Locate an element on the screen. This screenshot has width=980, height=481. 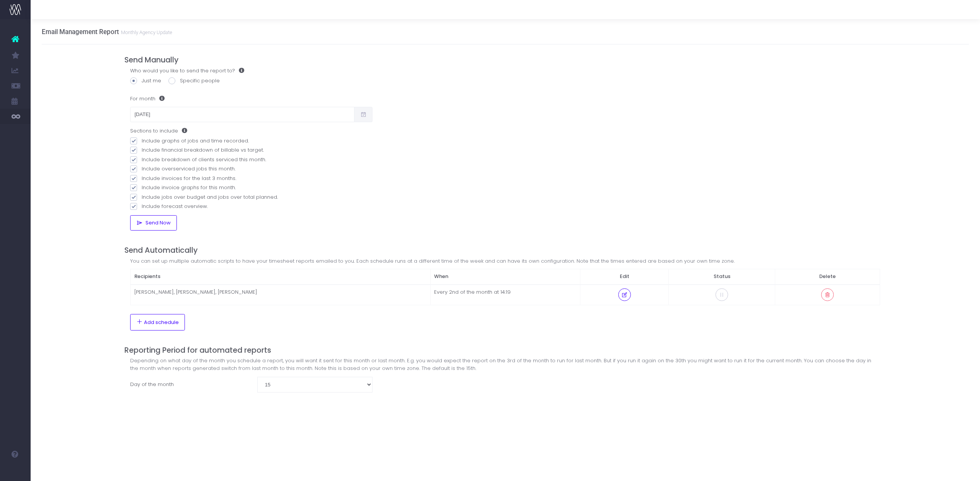
label: Include financial breakdown of billable vs target. is located at coordinates (251, 150).